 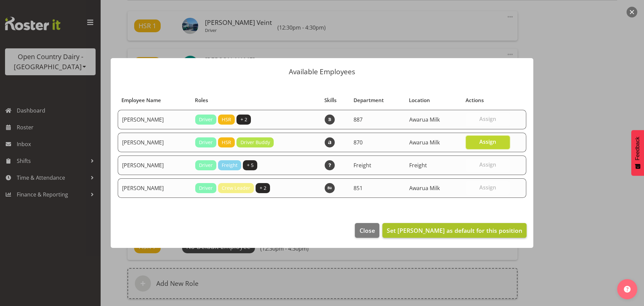 What do you see at coordinates (358, 188) in the screenshot?
I see `span: 851` at bounding box center [358, 188].